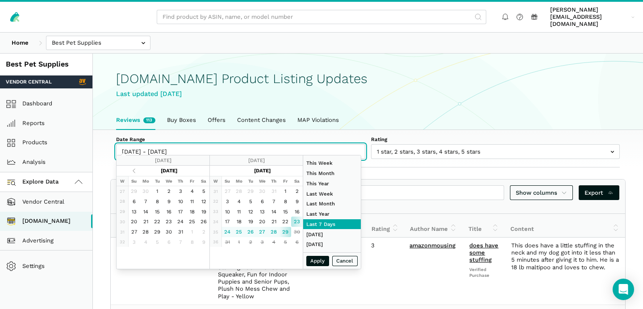 Image resolution: width=643 pixels, height=309 pixels. Describe the element at coordinates (216, 211) in the screenshot. I see `td: 33` at that location.